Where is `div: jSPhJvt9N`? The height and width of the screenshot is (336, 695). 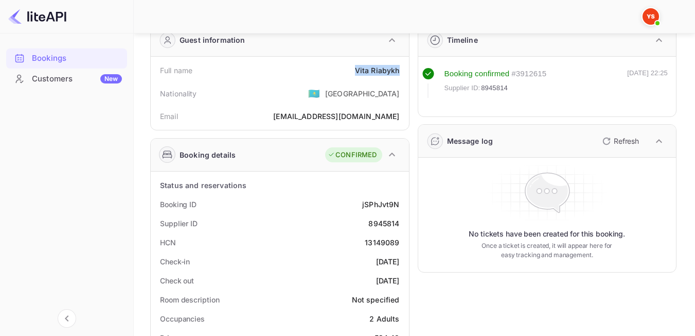
div: jSPhJvt9N is located at coordinates (381, 204).